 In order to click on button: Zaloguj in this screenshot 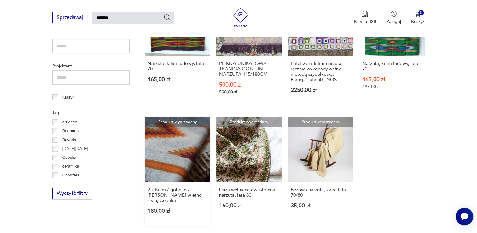, I will do `click(394, 18)`.